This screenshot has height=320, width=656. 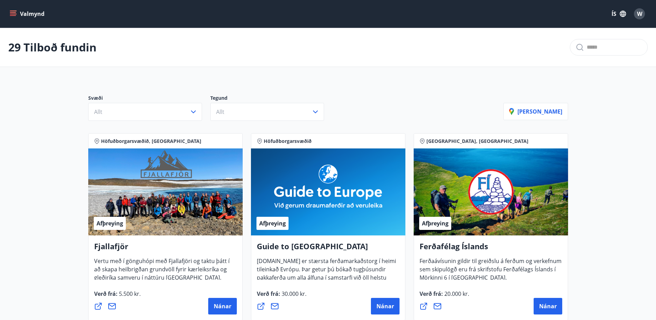 I want to click on p: 29 Tilboð fundin, so click(x=52, y=47).